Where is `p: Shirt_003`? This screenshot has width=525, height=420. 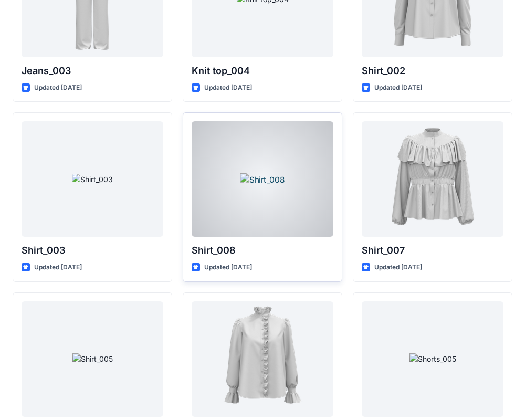 p: Shirt_003 is located at coordinates (92, 250).